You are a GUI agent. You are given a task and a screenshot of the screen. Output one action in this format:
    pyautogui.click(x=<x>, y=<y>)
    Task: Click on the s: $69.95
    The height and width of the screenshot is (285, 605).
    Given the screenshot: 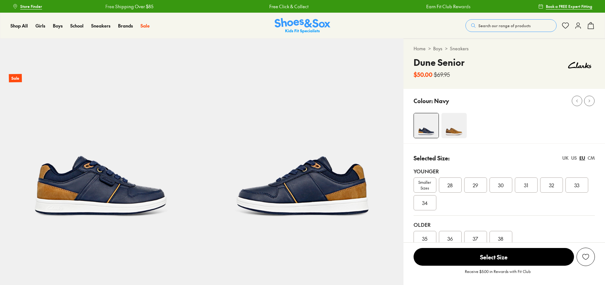 What is the action you would take?
    pyautogui.click(x=442, y=74)
    